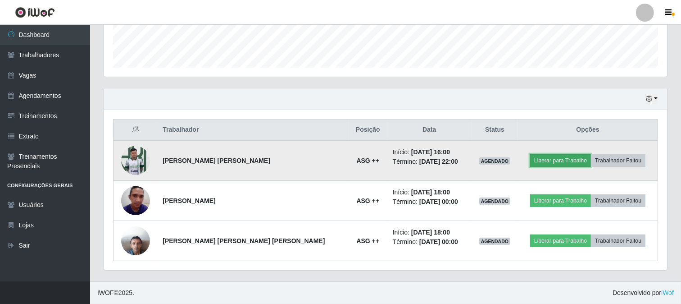  What do you see at coordinates (136, 240) in the screenshot?
I see `img: 1745881058992.jpeg` at bounding box center [136, 240].